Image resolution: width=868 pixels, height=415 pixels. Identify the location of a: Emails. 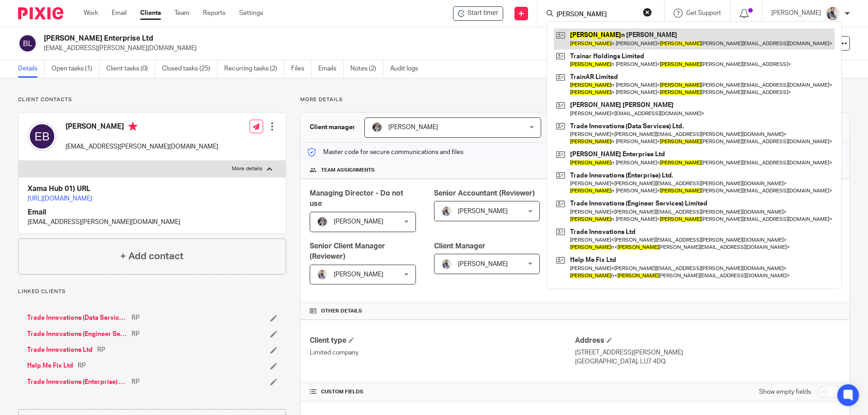
(331, 68).